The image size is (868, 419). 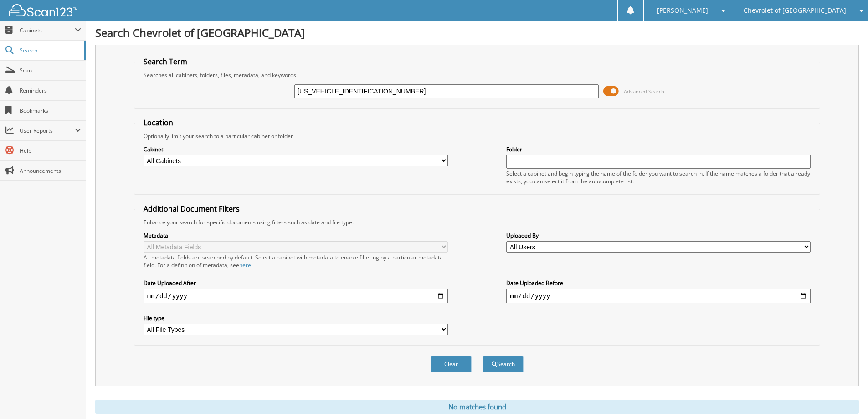 I want to click on input: start, so click(x=295, y=295).